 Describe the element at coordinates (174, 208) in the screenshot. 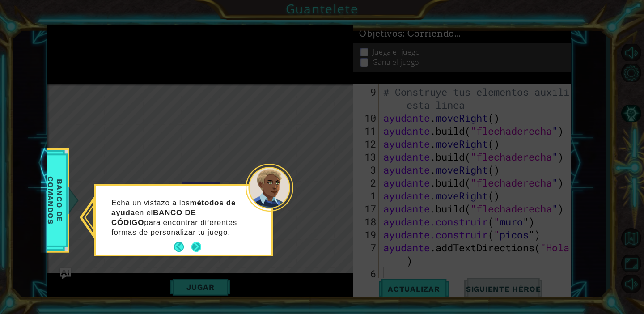

I see `font: métodos de ayuda` at that location.